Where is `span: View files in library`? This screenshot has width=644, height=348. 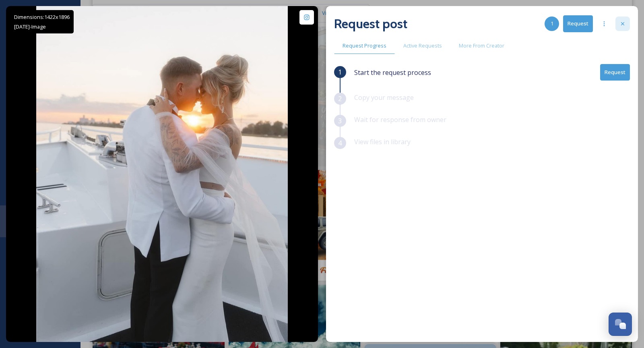
span: View files in library is located at coordinates (382, 142).